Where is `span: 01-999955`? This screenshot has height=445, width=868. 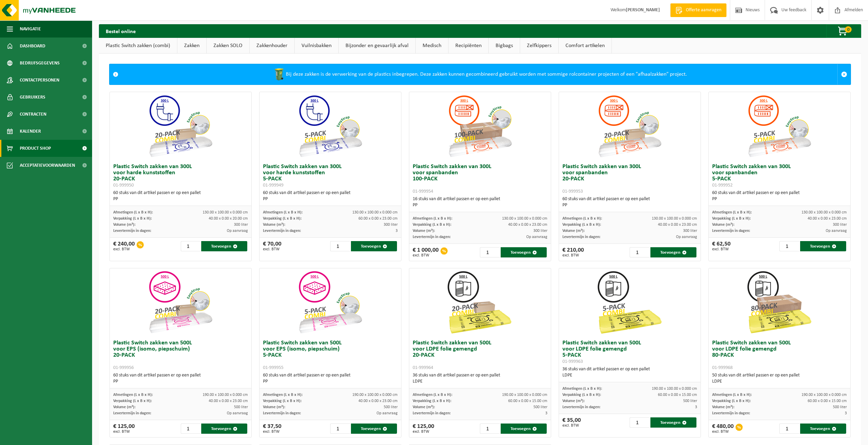
span: 01-999955 is located at coordinates (273, 368).